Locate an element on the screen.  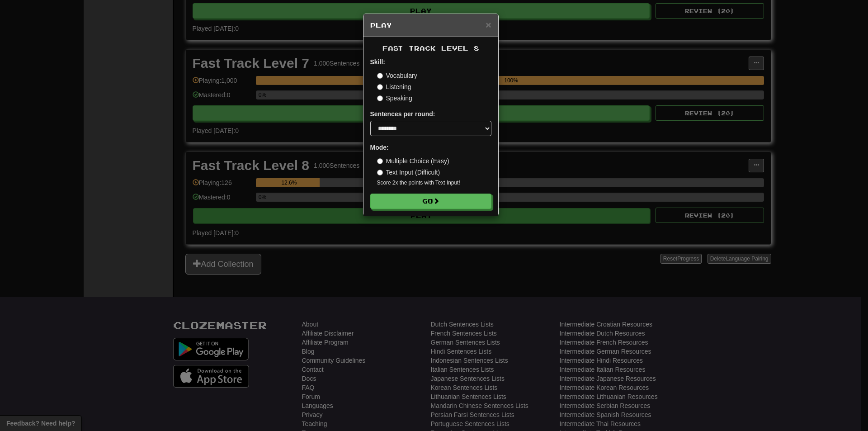
button: Go is located at coordinates (431, 201).